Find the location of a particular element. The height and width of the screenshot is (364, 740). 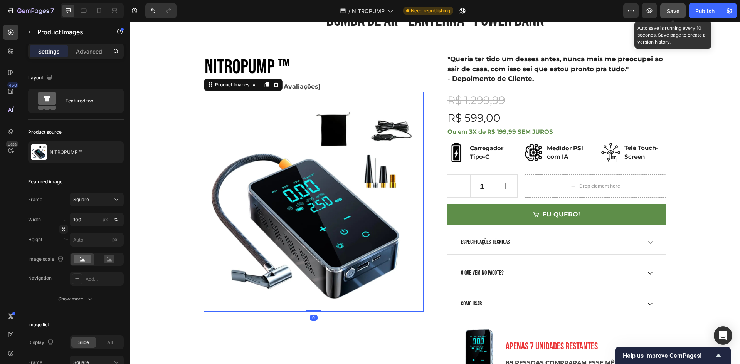

span: All is located at coordinates (110, 343).